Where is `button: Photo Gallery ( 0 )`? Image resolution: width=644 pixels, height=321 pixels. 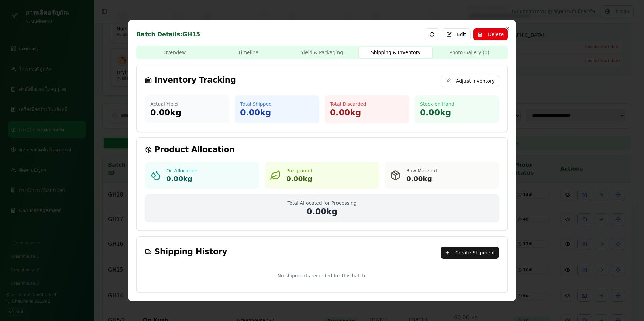 button: Photo Gallery ( 0 ) is located at coordinates (469, 52).